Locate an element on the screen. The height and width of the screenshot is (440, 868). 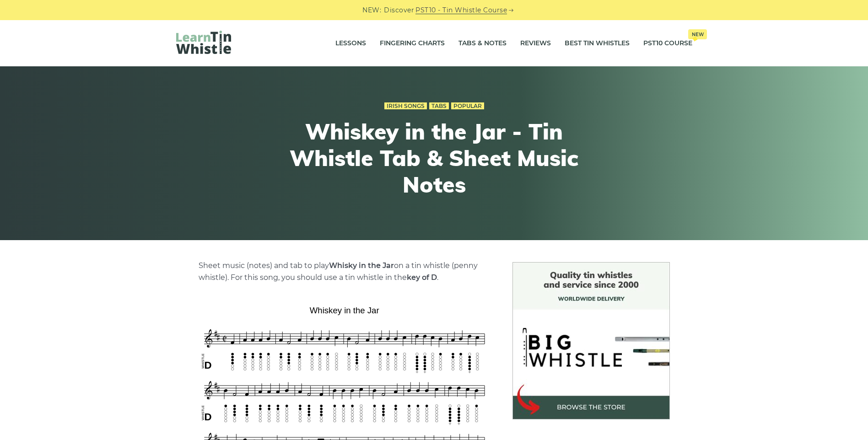
strong: key of D is located at coordinates (421, 277).